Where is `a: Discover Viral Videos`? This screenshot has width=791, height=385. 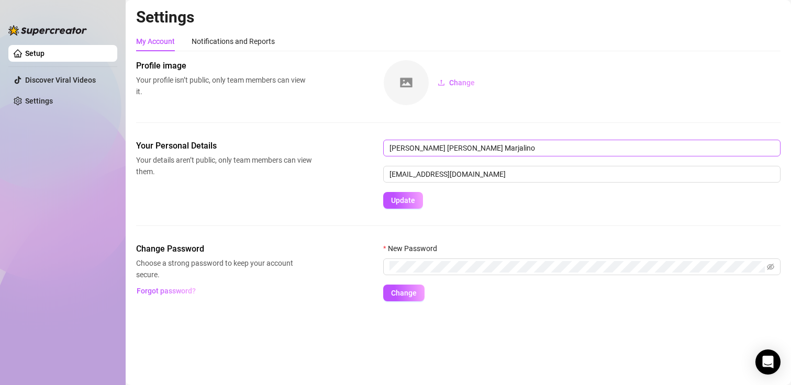
a: Discover Viral Videos is located at coordinates (60, 80).